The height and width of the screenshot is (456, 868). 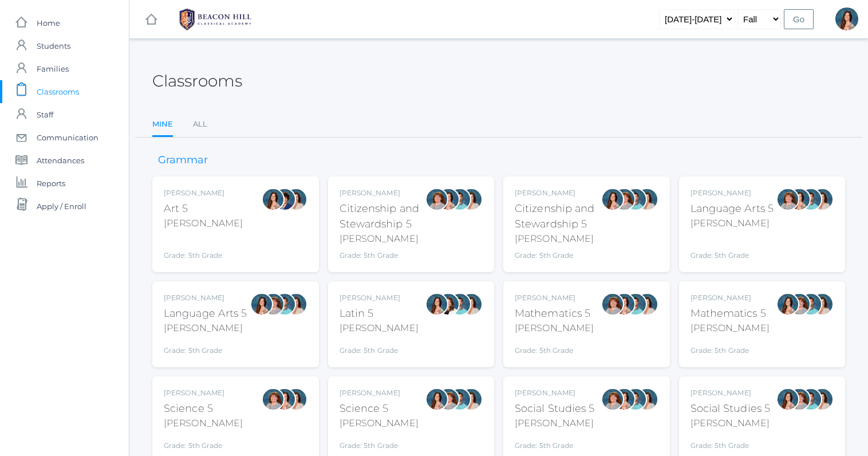 What do you see at coordinates (197, 81) in the screenshot?
I see `h2: Classrooms` at bounding box center [197, 81].